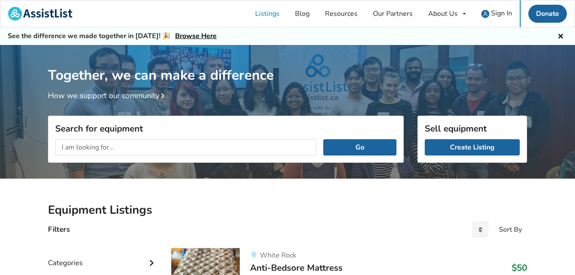  What do you see at coordinates (226, 128) in the screenshot?
I see `h3: Search for equipment` at bounding box center [226, 128].